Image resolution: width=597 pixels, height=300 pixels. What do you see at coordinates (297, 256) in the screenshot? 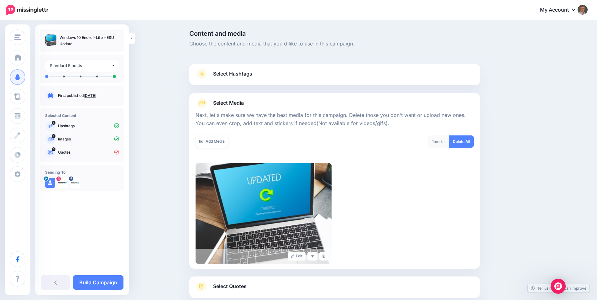
I see `a: Edit` at bounding box center [297, 256].